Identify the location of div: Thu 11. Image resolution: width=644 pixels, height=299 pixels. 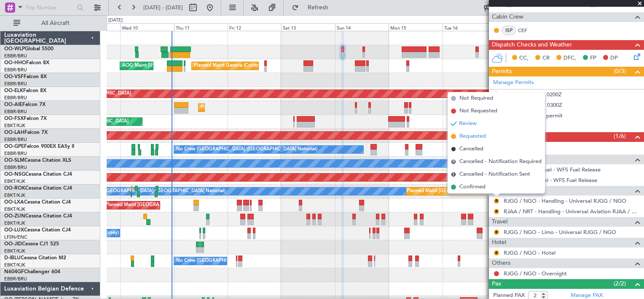
(200, 27).